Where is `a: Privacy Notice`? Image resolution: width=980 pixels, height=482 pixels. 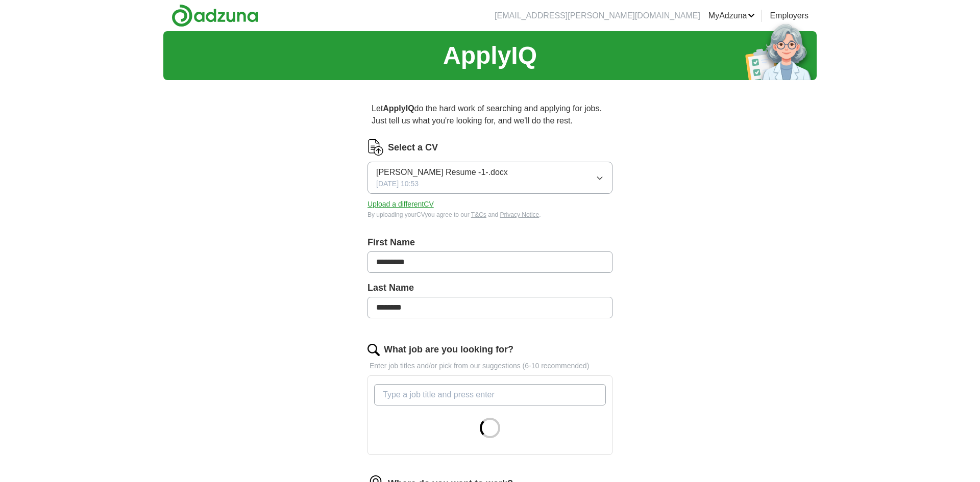
a: Privacy Notice is located at coordinates (520, 215).